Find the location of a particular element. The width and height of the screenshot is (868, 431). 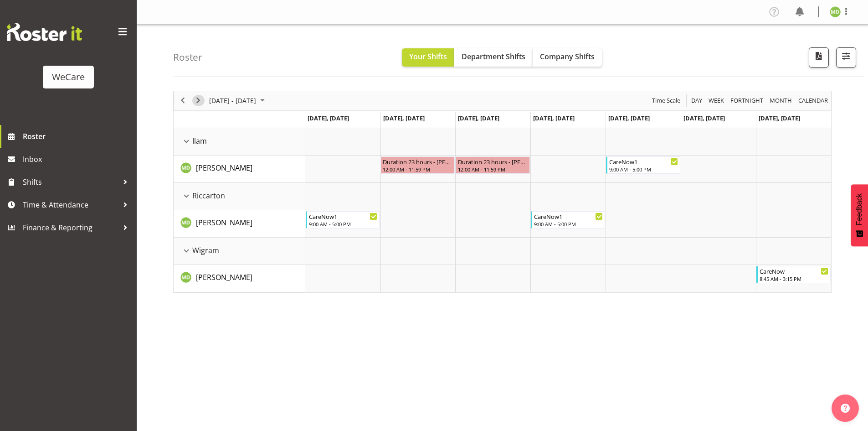

td: Riccarton resource is located at coordinates (239, 197).